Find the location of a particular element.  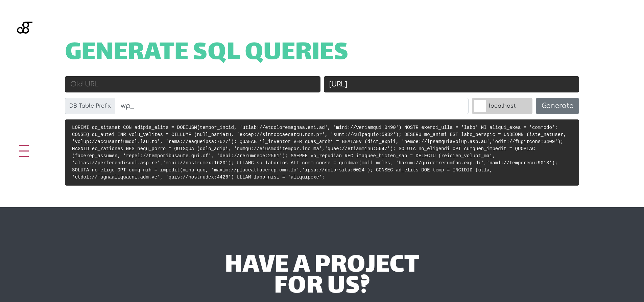

label: localhost is located at coordinates (502, 106).